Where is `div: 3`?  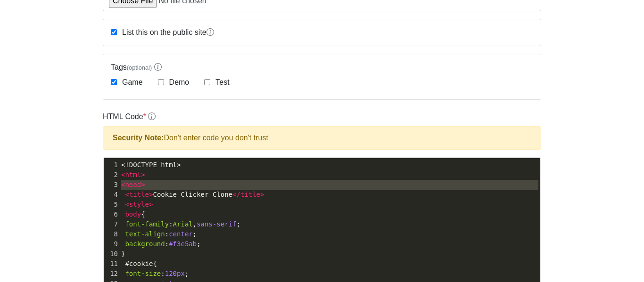
div: 3 is located at coordinates (111, 184).